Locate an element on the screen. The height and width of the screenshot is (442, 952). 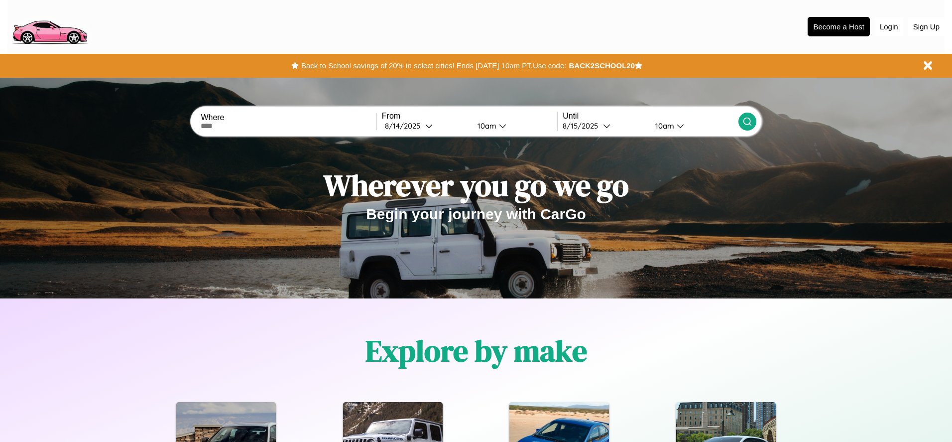
div: 8 / 15 / 2025 is located at coordinates (582, 125).